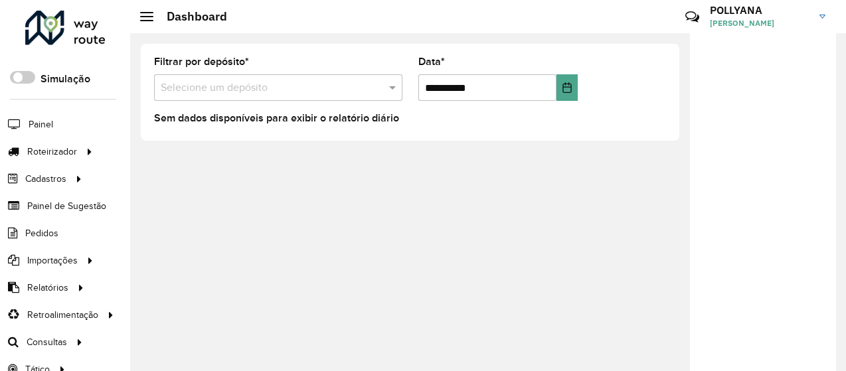  What do you see at coordinates (48, 288) in the screenshot?
I see `span: Relatórios` at bounding box center [48, 288].